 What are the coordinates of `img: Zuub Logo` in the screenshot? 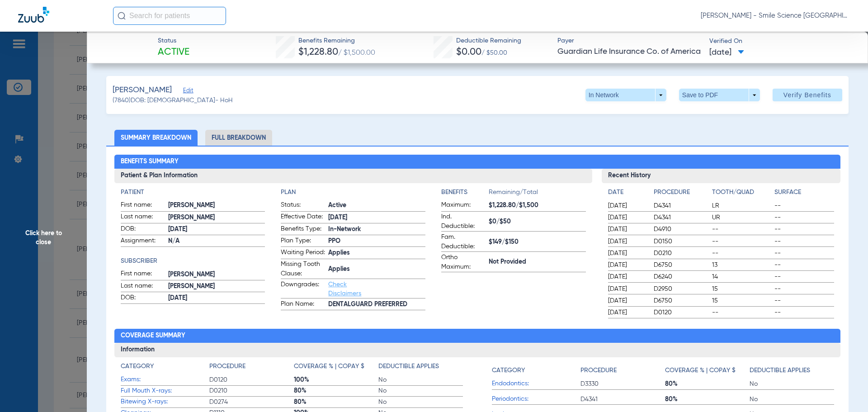 It's located at (33, 15).